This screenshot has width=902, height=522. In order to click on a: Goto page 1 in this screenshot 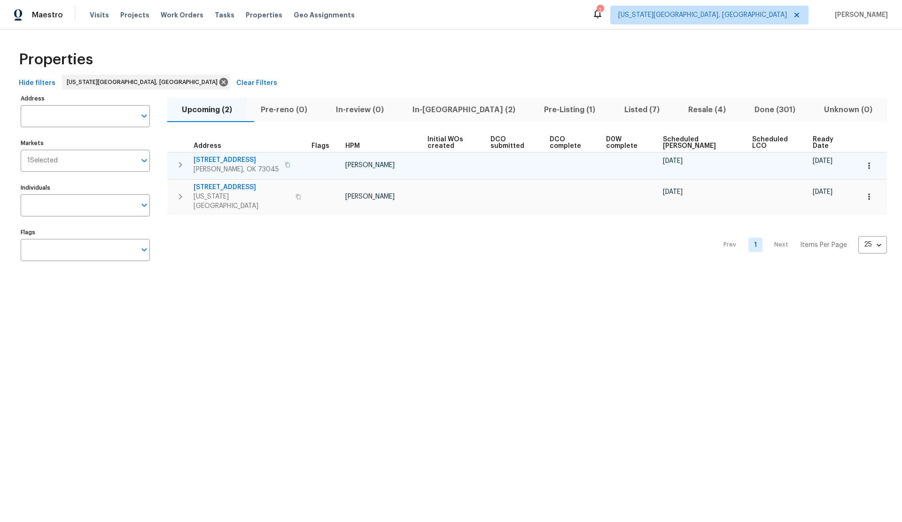, I will do `click(755, 245)`.